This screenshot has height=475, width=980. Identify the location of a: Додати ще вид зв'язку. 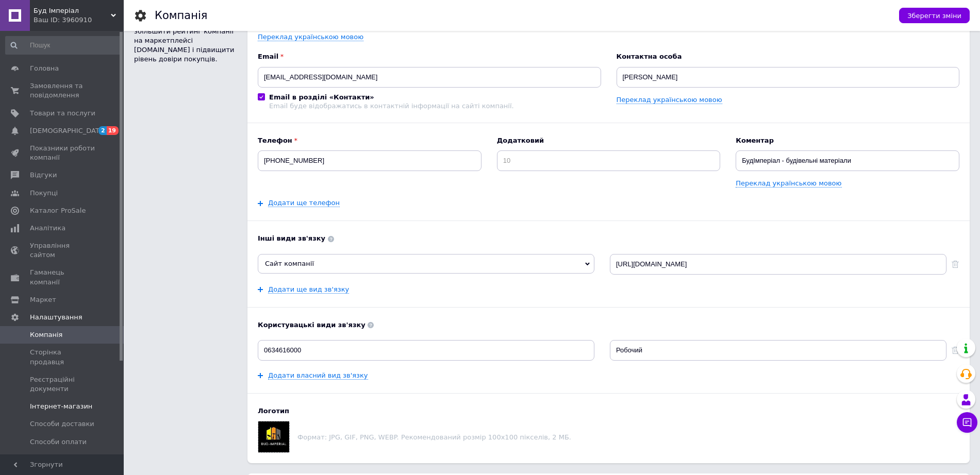
(308, 290).